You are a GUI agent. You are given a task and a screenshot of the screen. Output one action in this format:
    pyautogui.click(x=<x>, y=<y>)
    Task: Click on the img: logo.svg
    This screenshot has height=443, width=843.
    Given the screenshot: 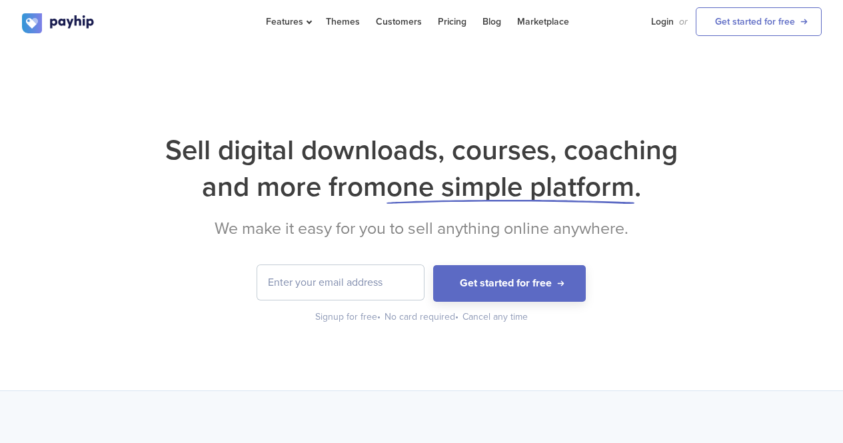 What is the action you would take?
    pyautogui.click(x=59, y=23)
    